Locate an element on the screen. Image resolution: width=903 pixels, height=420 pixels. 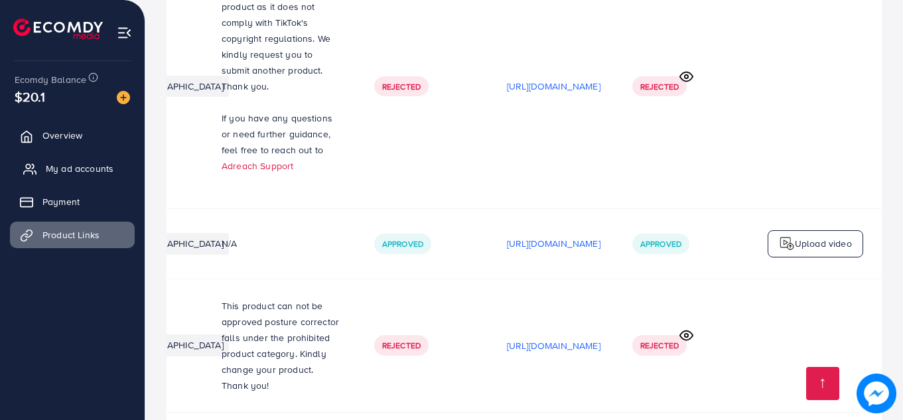
span: N/A is located at coordinates (229, 243).